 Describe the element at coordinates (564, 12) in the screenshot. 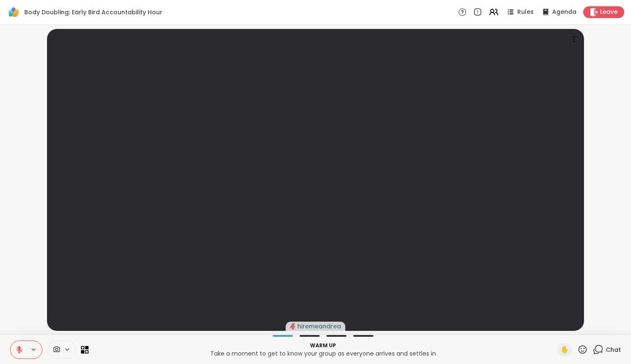

I see `span: Agenda` at that location.